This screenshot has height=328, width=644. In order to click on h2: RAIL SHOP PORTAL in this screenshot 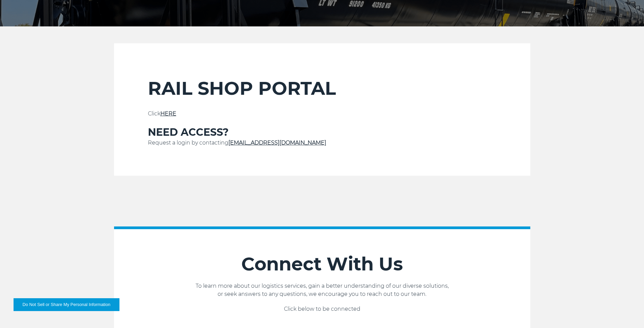, I will do `click(323, 88)`.